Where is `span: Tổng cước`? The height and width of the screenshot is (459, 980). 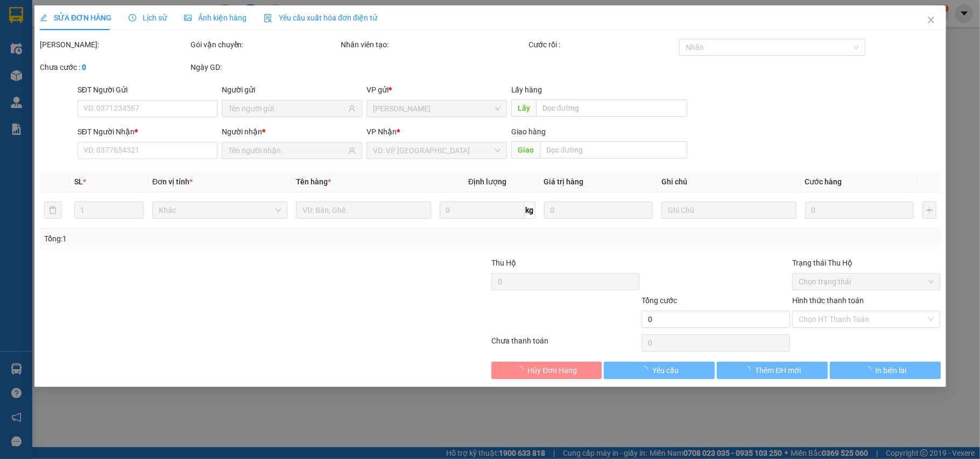 span: Tổng cước is located at coordinates (660, 301).